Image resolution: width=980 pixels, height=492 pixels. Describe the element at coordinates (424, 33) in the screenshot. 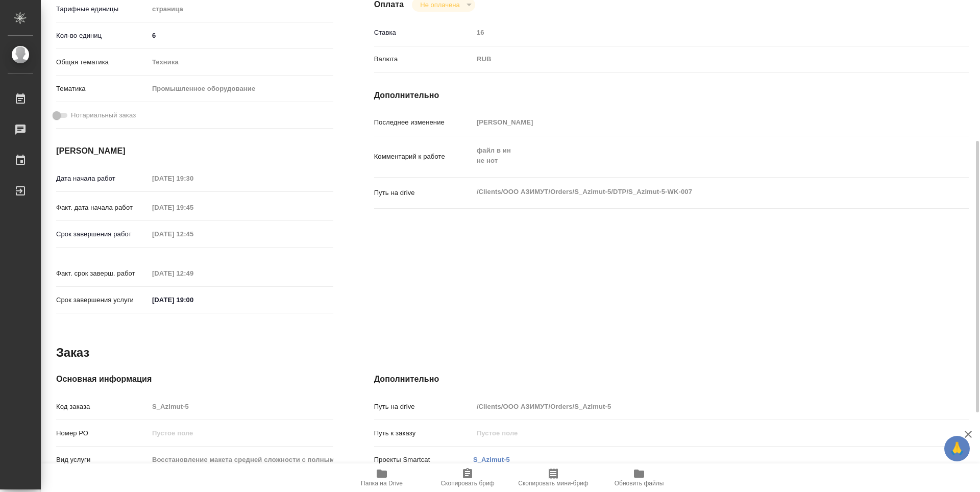

I see `p: Ставка` at that location.